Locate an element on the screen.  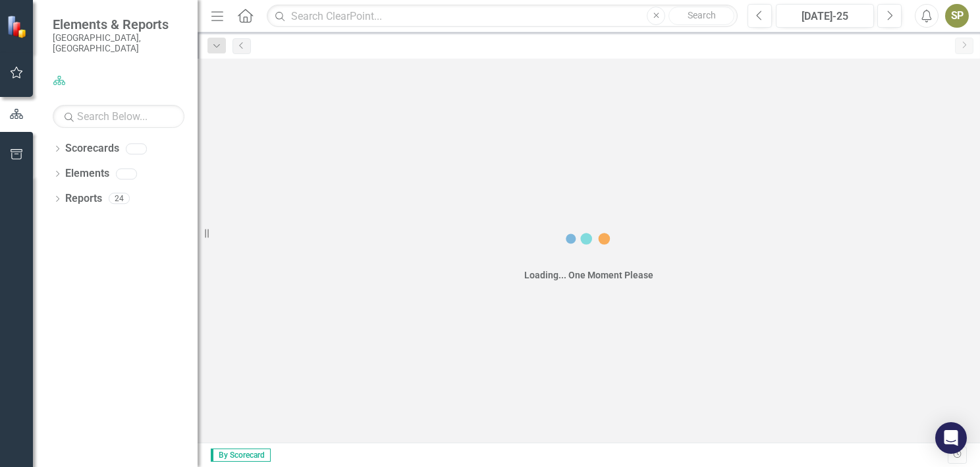
input: Search ClearPoint... is located at coordinates (502, 16).